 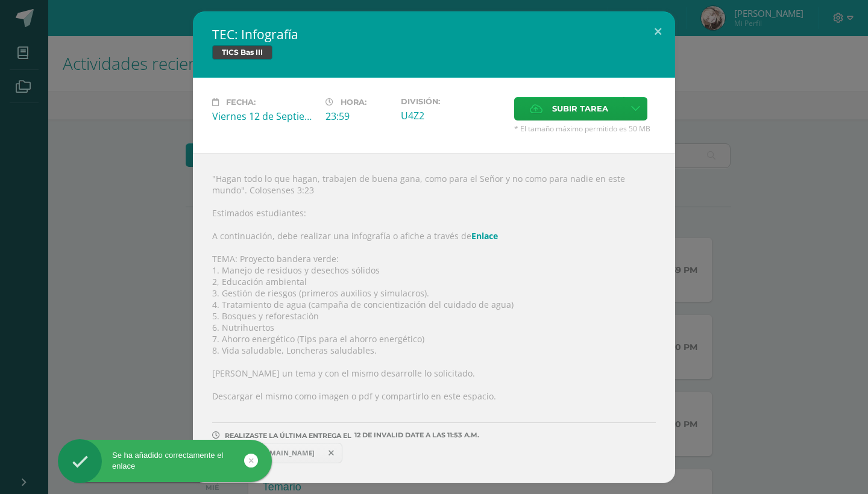 What do you see at coordinates (416, 435) in the screenshot?
I see `span: 12 DE Invalid Date A LAS 11:53 A.M.` at bounding box center [416, 435].